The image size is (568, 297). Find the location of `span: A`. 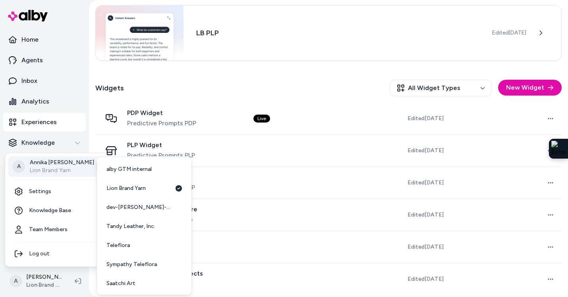

span: A is located at coordinates (19, 167).